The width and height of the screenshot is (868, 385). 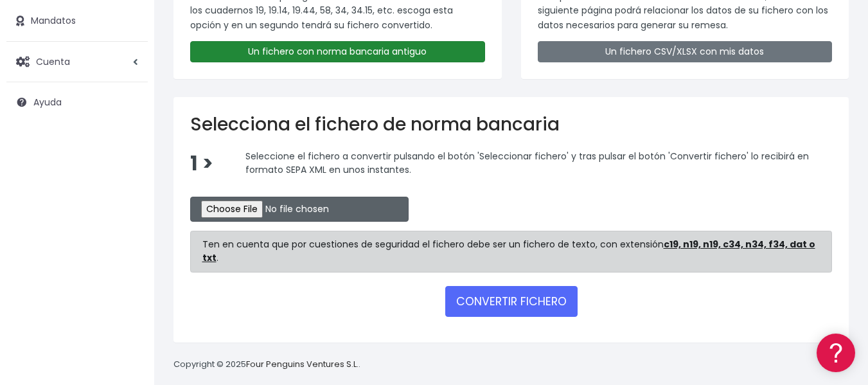 I want to click on a: Mandatos, so click(x=77, y=21).